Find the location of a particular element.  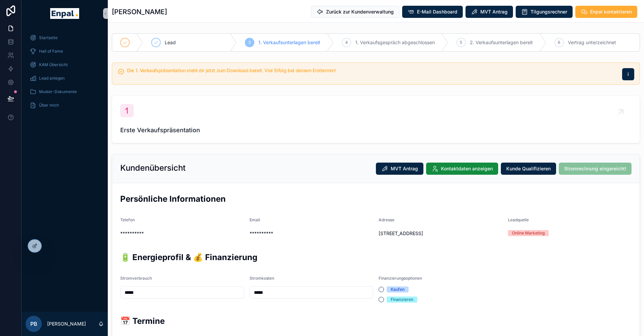

span: Enpal kontaktieren is located at coordinates (611, 12).